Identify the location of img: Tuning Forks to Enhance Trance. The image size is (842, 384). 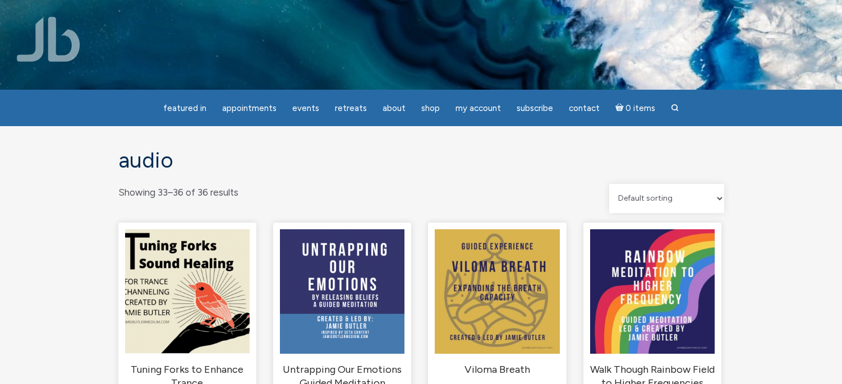
(187, 292).